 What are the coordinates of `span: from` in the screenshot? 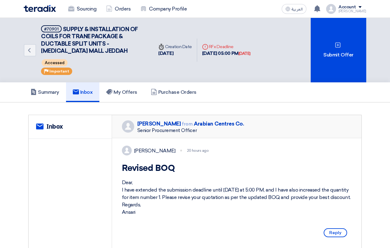 It's located at (187, 124).